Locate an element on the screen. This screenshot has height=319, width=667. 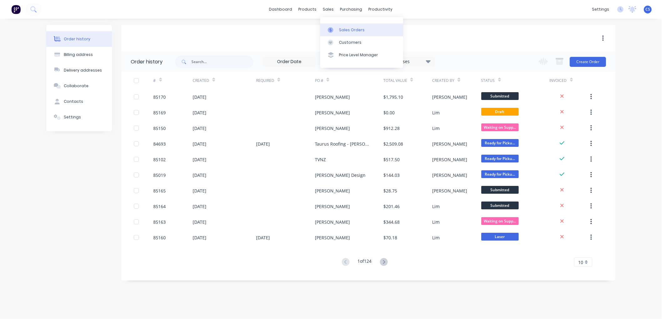
button: Contacts is located at coordinates (79, 102).